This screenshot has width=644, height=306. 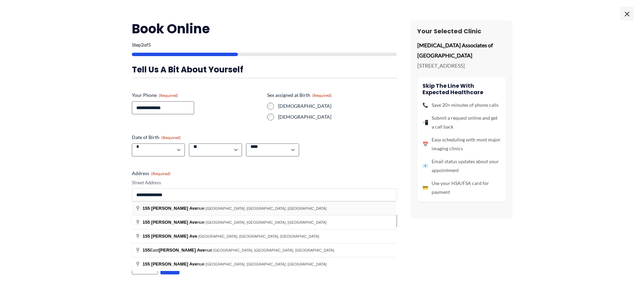 What do you see at coordinates (264, 70) in the screenshot?
I see `h3: Tell us a bit about yourself` at bounding box center [264, 70].